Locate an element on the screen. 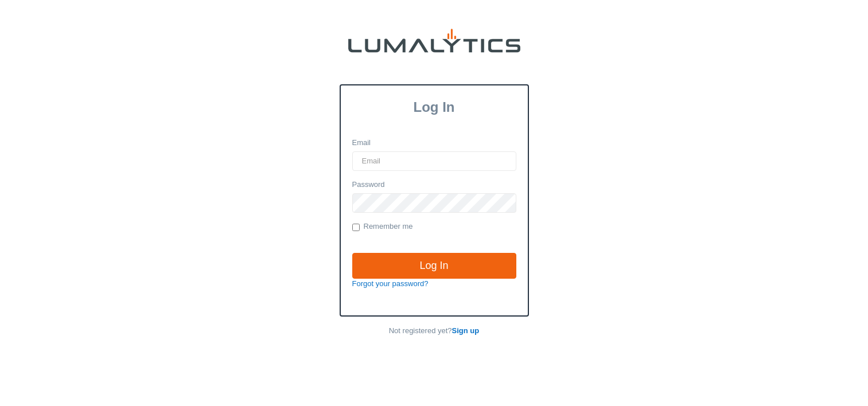  input: Email is located at coordinates (435, 161).